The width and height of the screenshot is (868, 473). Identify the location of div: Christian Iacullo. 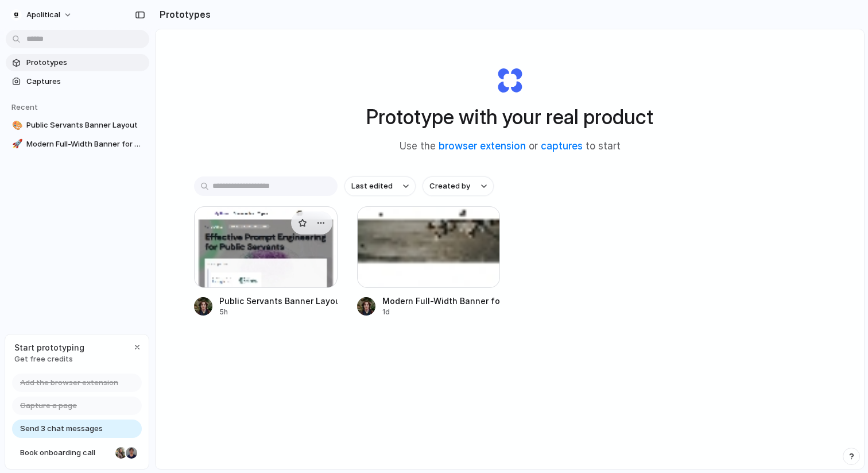
(131, 452).